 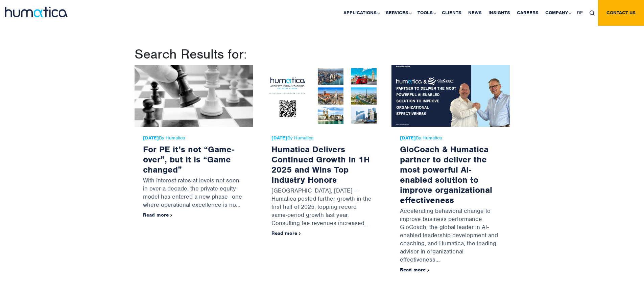 I want to click on img: logo, so click(x=37, y=12).